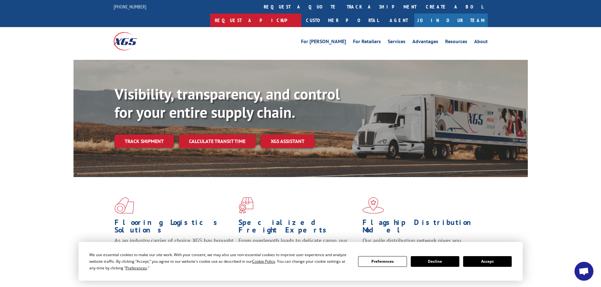 This screenshot has width=601, height=287. Describe the element at coordinates (422, 228) in the screenshot. I see `h1: Flagship Distribution Model` at that location.